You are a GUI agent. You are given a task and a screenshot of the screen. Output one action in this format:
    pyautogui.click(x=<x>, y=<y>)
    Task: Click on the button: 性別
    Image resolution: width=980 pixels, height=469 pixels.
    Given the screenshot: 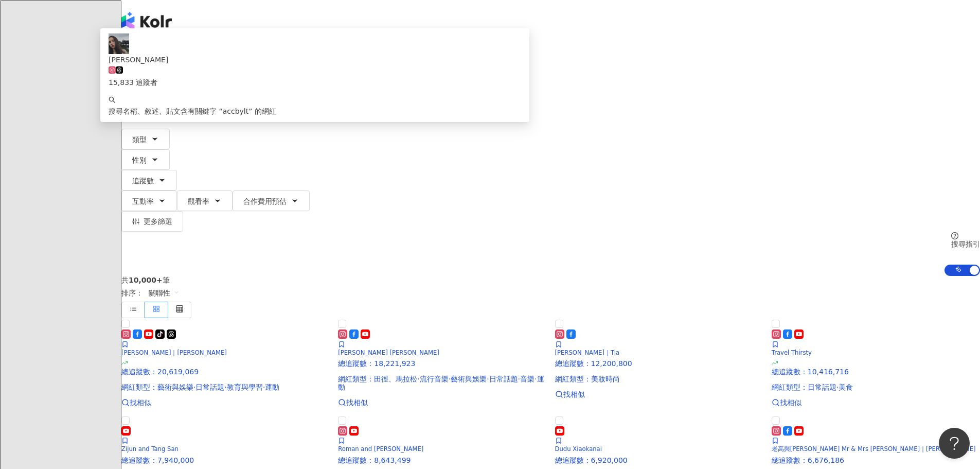 What is the action you would take?
    pyautogui.click(x=145, y=159)
    